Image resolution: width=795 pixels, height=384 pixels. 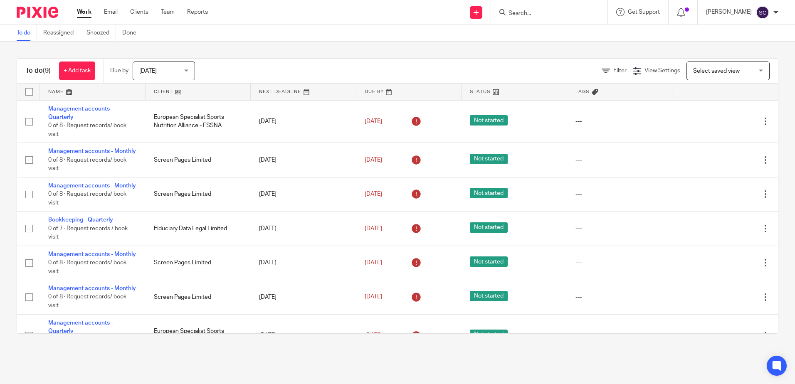 What do you see at coordinates (197, 12) in the screenshot?
I see `a: Reports` at bounding box center [197, 12].